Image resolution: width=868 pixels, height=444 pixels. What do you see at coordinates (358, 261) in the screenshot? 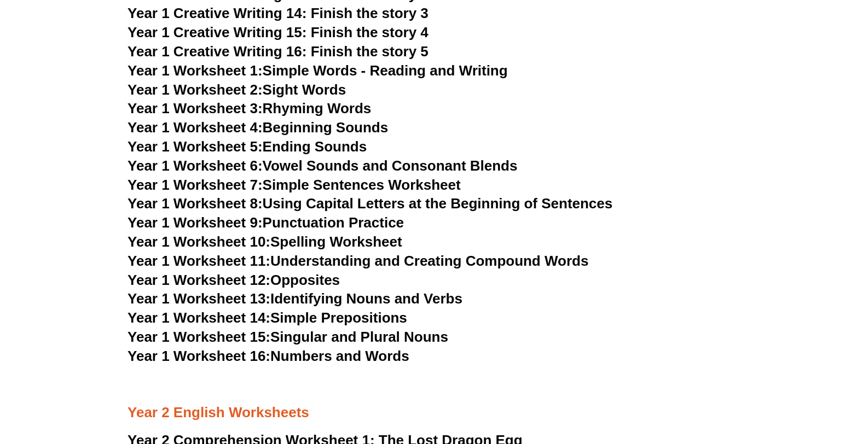
I see `a: Year 1 Worksheet 11:Understanding and Creating Compound Words` at bounding box center [358, 261].